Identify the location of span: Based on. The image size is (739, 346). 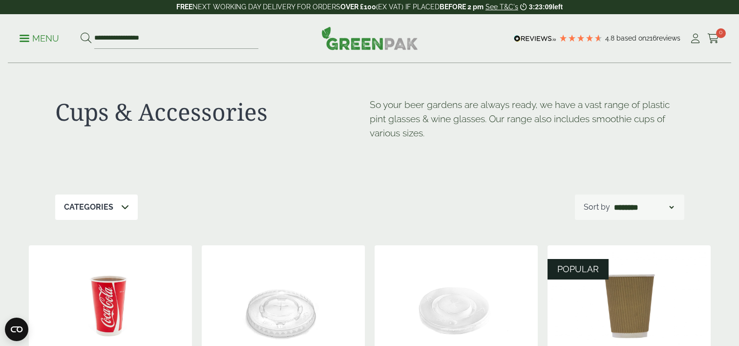
(631, 38).